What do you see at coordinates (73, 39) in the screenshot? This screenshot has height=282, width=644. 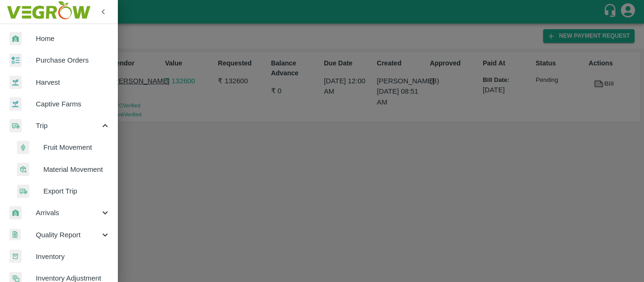 I see `span: Home` at bounding box center [73, 39].